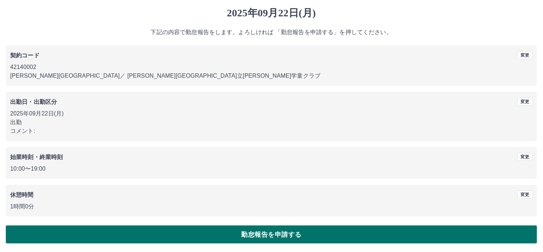 Image resolution: width=543 pixels, height=252 pixels. What do you see at coordinates (272, 131) in the screenshot?
I see `p: コメント:` at bounding box center [272, 131].